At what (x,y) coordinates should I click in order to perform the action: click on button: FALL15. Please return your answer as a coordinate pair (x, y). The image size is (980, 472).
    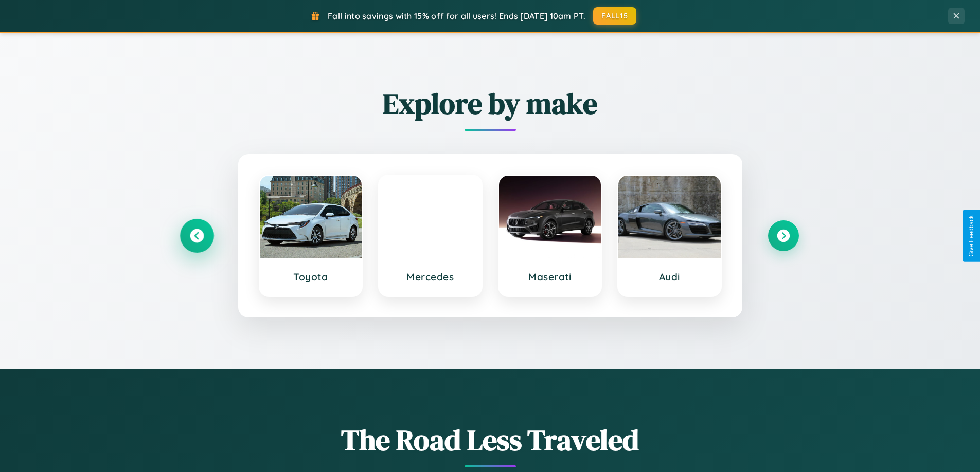
    Looking at the image, I should click on (615, 16).